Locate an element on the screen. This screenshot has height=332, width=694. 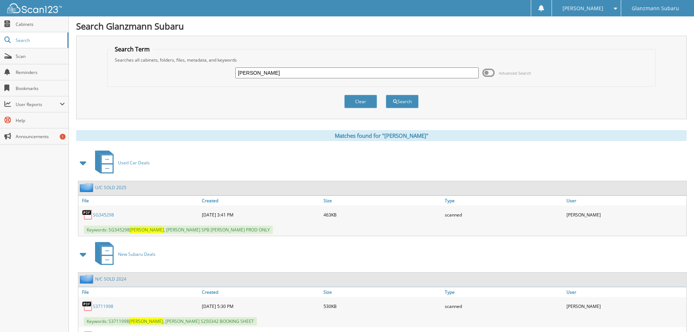
h1: Search Glanzmann Subaru is located at coordinates (381, 26).